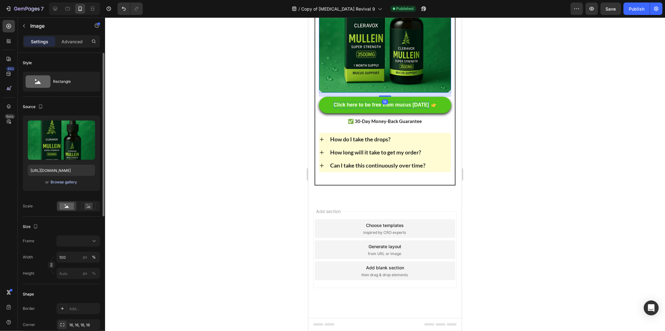 This screenshot has height=331, width=665. What do you see at coordinates (47, 182) in the screenshot?
I see `span: or` at bounding box center [47, 182].